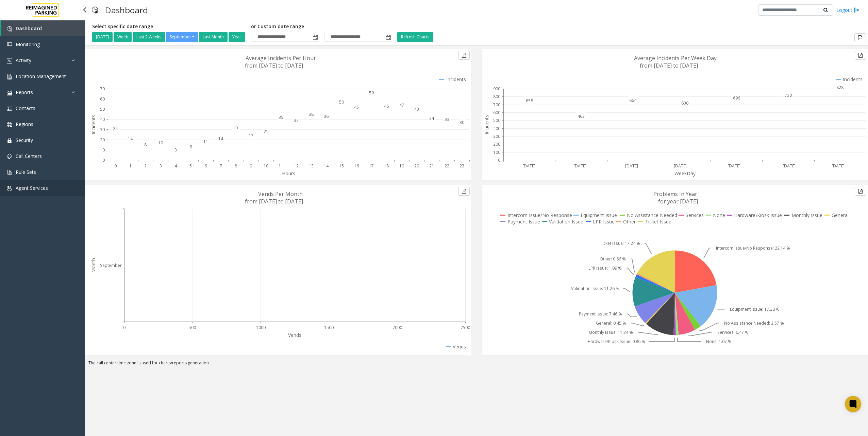 Image resolution: width=868 pixels, height=436 pixels. Describe the element at coordinates (205, 166) in the screenshot. I see `text: 6` at that location.